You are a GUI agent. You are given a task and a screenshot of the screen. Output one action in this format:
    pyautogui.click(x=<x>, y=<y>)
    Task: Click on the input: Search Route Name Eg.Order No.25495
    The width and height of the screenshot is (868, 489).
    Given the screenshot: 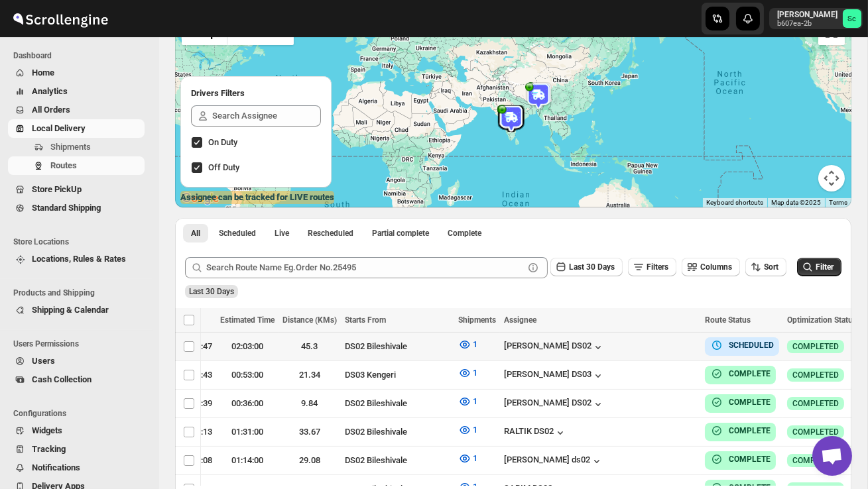 What is the action you would take?
    pyautogui.click(x=365, y=268)
    